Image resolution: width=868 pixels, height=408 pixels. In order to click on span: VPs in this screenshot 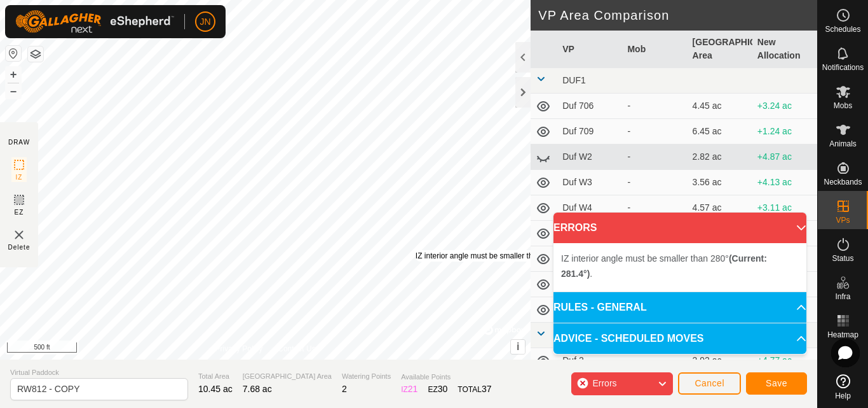, I will do `click(843, 220)`.